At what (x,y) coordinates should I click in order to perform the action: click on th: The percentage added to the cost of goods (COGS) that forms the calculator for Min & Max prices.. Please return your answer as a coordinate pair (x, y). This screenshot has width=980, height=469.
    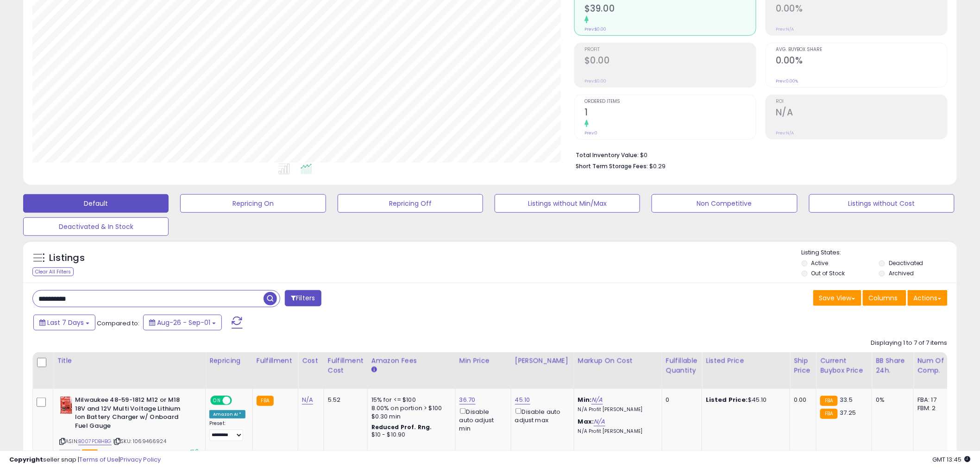
    Looking at the image, I should click on (618, 370).